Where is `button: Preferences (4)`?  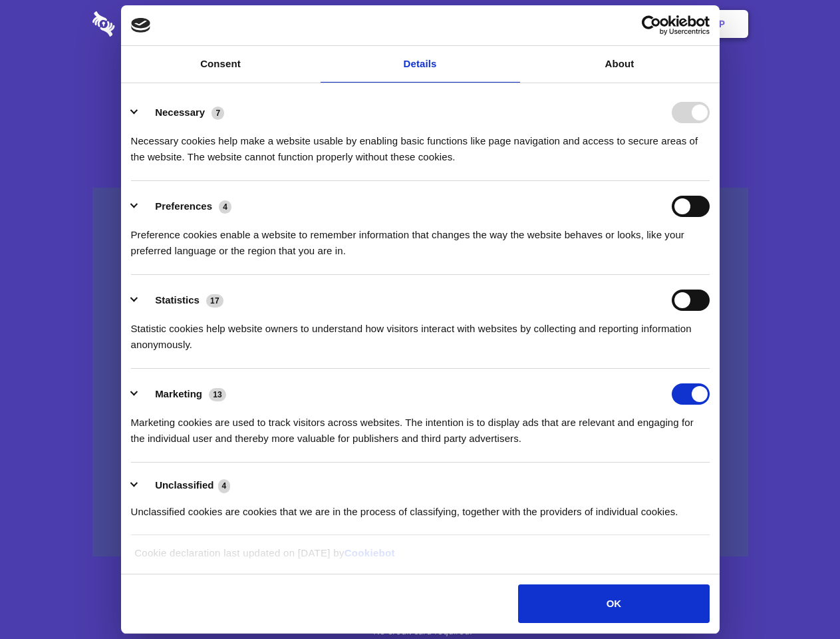
button: Preferences (4) is located at coordinates (185, 206).